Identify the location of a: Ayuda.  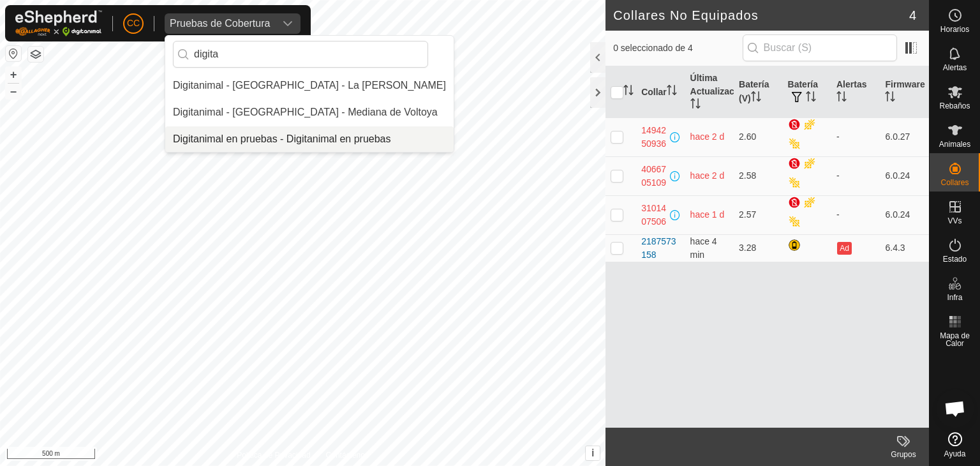
(954, 445).